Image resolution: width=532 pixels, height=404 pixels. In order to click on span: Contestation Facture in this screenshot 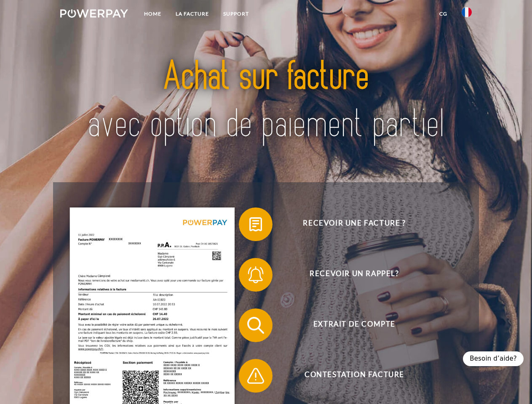, I will do `click(354, 376)`.